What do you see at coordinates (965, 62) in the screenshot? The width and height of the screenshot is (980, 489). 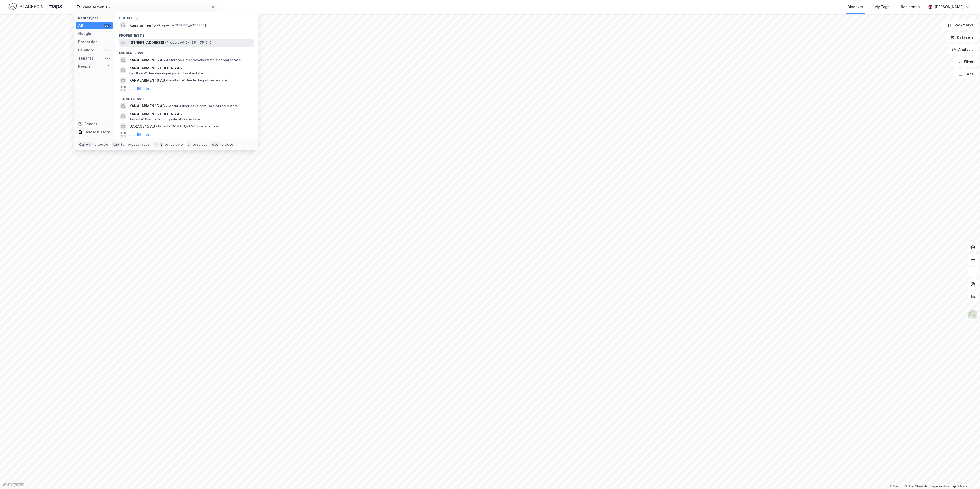 I see `button: Filter` at bounding box center [965, 62].